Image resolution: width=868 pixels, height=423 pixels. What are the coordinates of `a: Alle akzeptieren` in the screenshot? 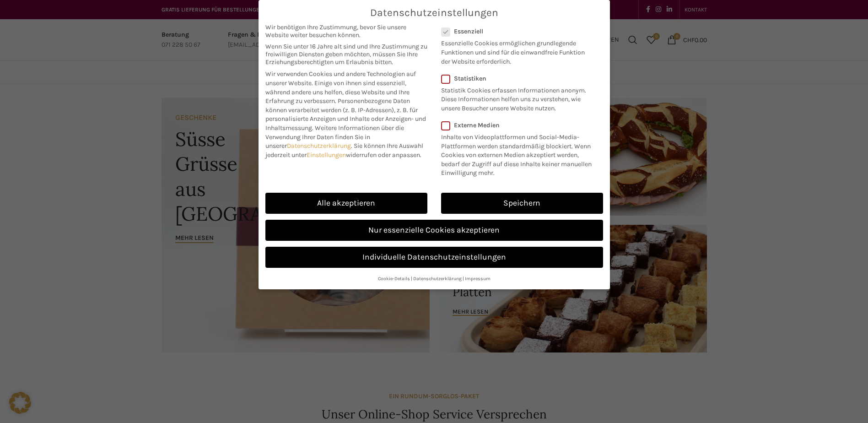 It's located at (347, 204).